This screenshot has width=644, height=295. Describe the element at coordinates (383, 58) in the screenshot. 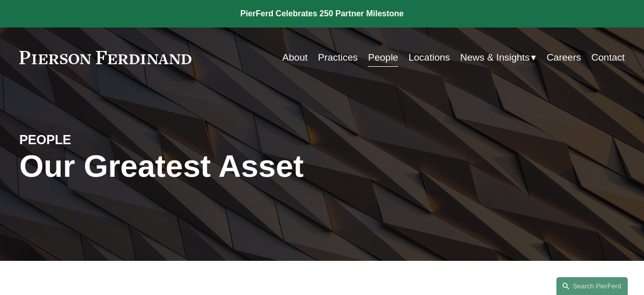

I see `a: People` at that location.